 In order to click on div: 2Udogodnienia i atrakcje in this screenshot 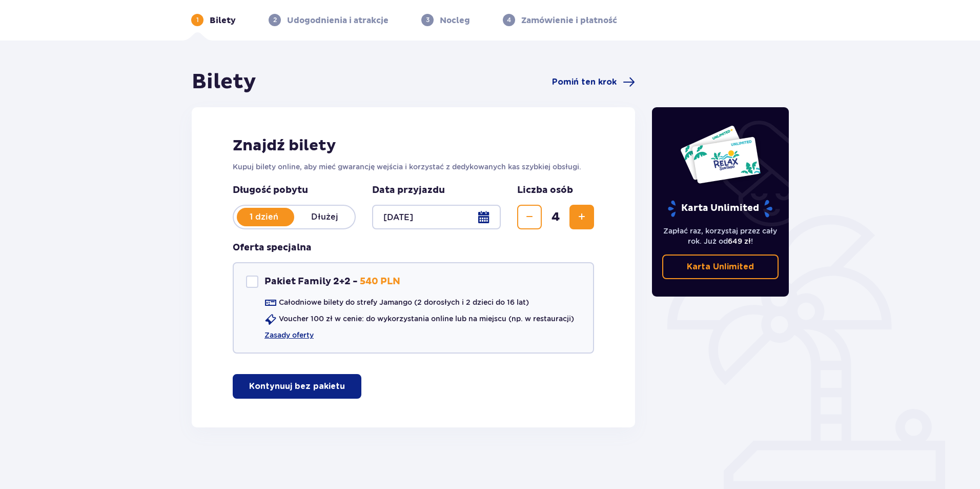, I will do `click(329, 20)`.